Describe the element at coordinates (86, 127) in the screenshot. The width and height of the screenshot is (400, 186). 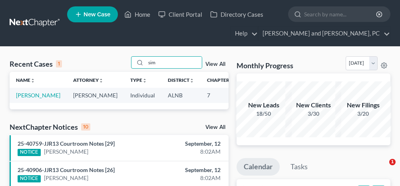
I see `div: 10` at that location.